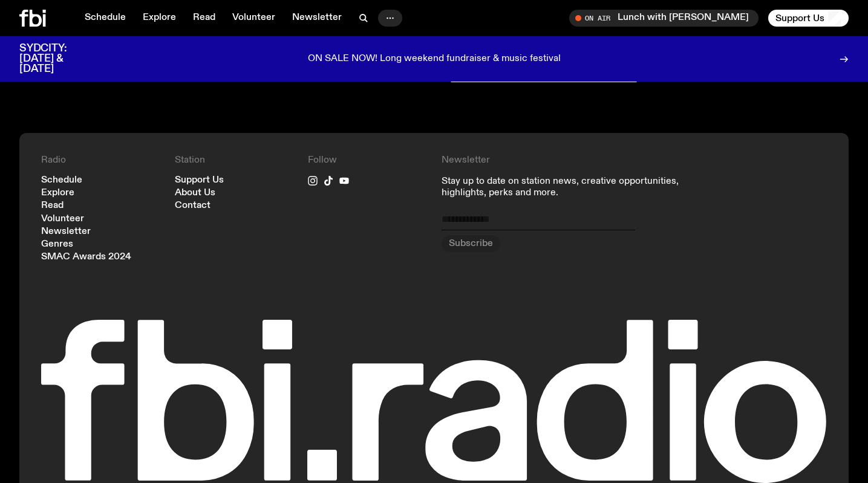 This screenshot has height=483, width=868. What do you see at coordinates (195, 193) in the screenshot?
I see `a: About Us` at bounding box center [195, 193].